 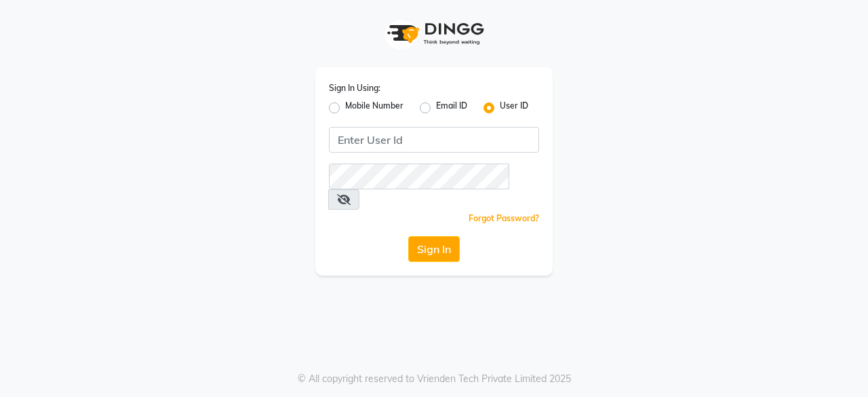 What do you see at coordinates (452, 108) in the screenshot?
I see `label: Email ID` at bounding box center [452, 108].